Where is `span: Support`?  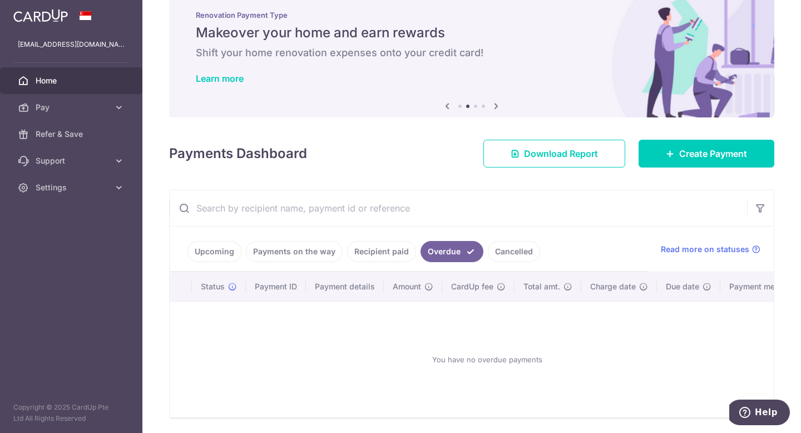 span: Support is located at coordinates (72, 161).